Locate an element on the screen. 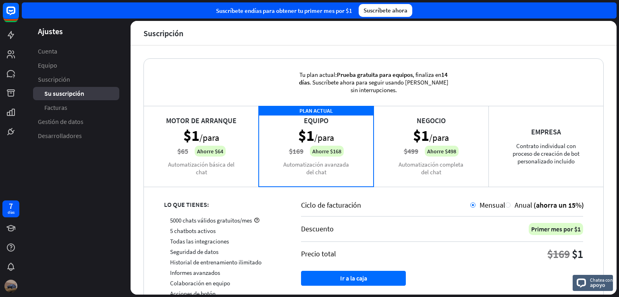  button: Ir a la caja is located at coordinates (353, 278).